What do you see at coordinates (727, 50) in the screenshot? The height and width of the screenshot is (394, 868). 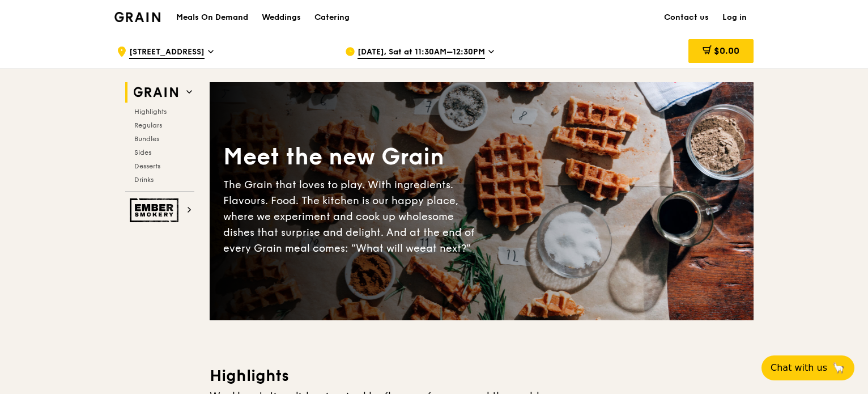 I see `span: $0.00` at bounding box center [727, 50].